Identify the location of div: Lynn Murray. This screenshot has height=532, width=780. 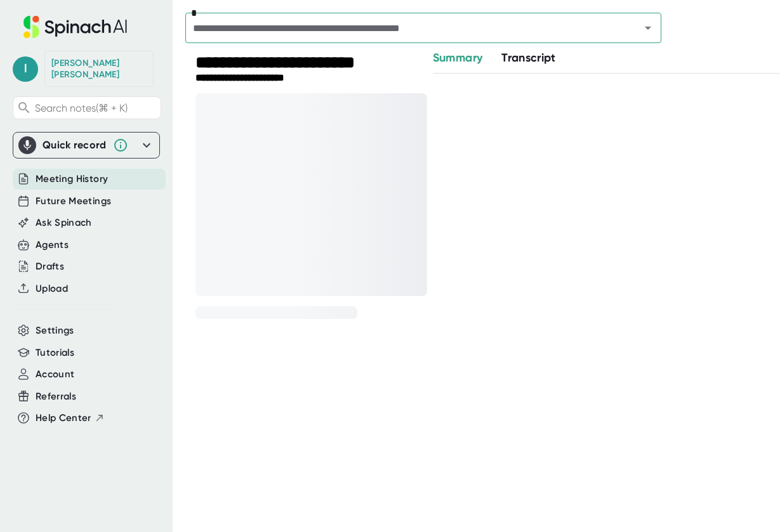
(99, 68).